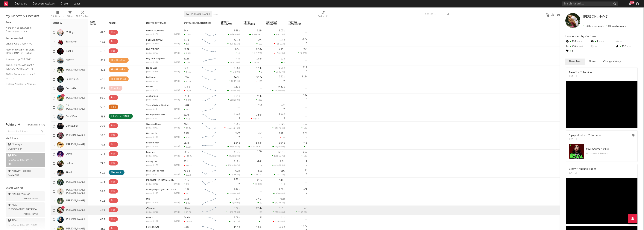 This screenshot has height=230, width=644. Describe the element at coordinates (237, 31) in the screenshot. I see `div: 3.68k` at that location.